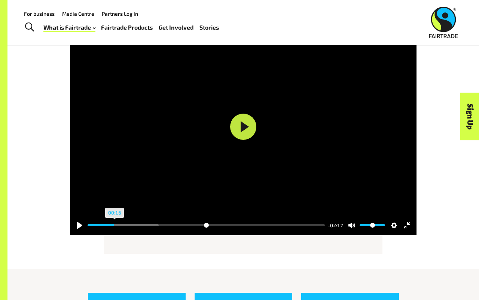 This screenshot has height=300, width=479. What do you see at coordinates (209, 27) in the screenshot?
I see `a: Stories` at bounding box center [209, 27].